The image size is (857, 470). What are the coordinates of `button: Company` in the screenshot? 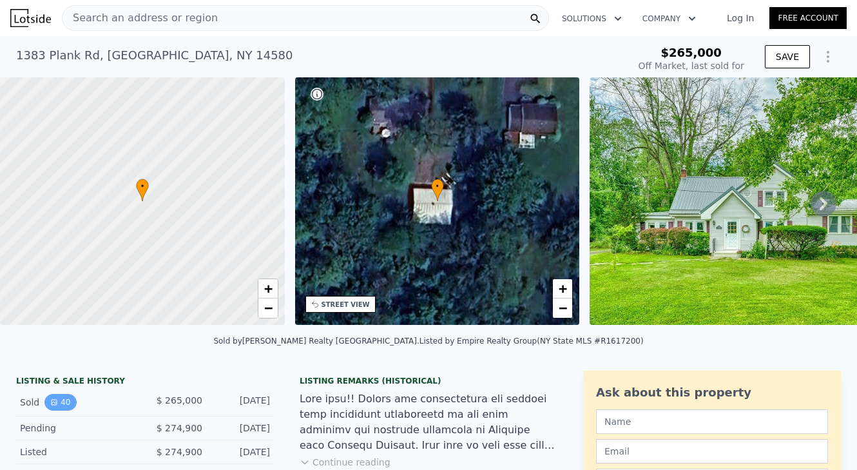 It's located at (669, 19).